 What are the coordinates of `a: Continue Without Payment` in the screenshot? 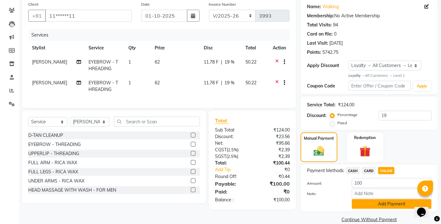 It's located at (369, 219).